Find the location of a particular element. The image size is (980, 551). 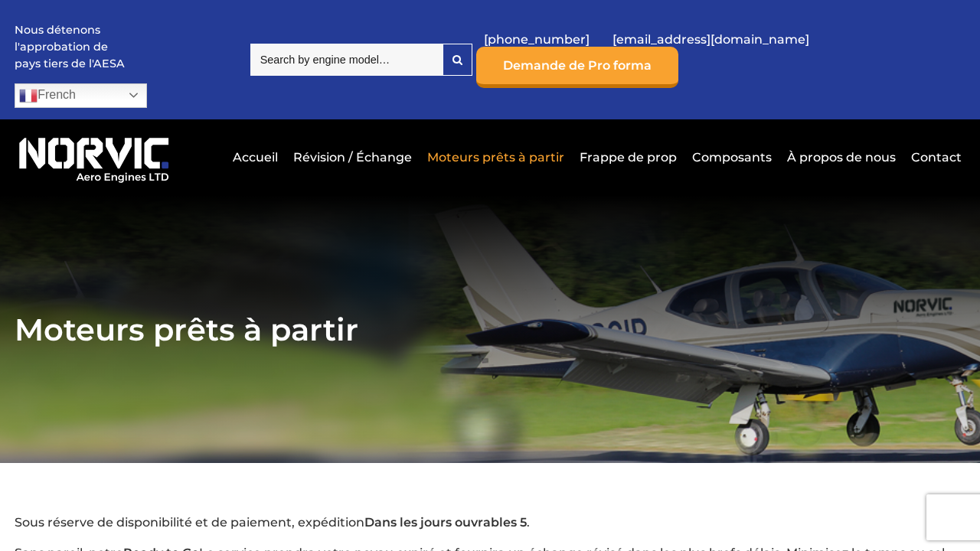

p: Sous réserve de disponibilité et de paiement, expédition . is located at coordinates (490, 523).